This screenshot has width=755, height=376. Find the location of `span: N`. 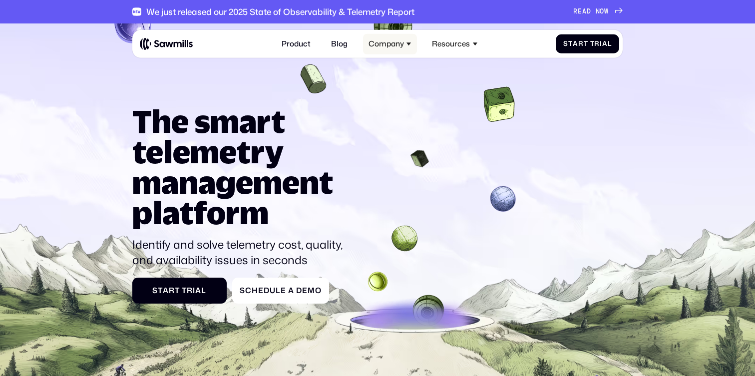

span: N is located at coordinates (598, 11).